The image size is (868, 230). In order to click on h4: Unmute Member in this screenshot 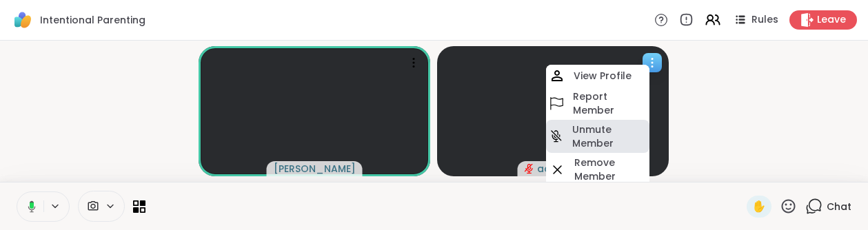, I will do `click(609, 136)`.